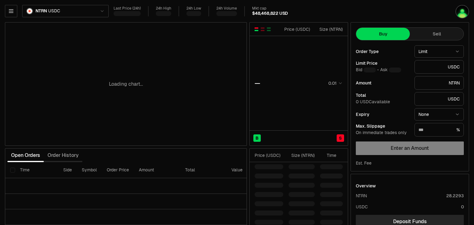 The image size is (474, 225). What do you see at coordinates (63, 156) in the screenshot?
I see `button: Order History` at bounding box center [63, 156].